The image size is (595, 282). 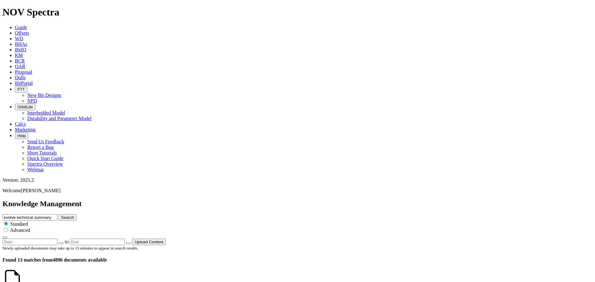 What do you see at coordinates (21, 44) in the screenshot?
I see `span: BHAs` at bounding box center [21, 44].